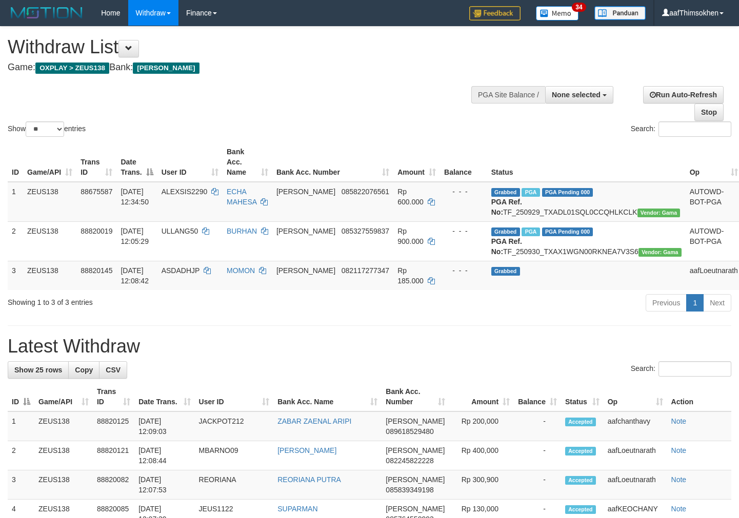  I want to click on button: None selected, so click(579, 95).